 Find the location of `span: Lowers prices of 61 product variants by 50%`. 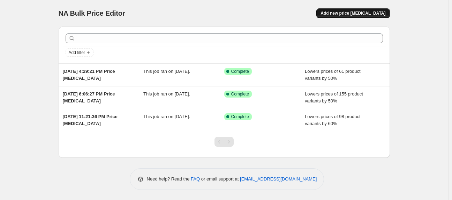

span: Lowers prices of 61 product variants by 50% is located at coordinates (332, 75).